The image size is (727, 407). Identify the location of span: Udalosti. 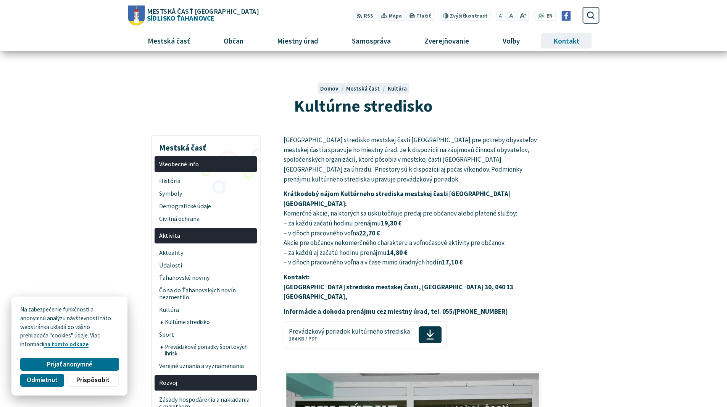
(206, 265).